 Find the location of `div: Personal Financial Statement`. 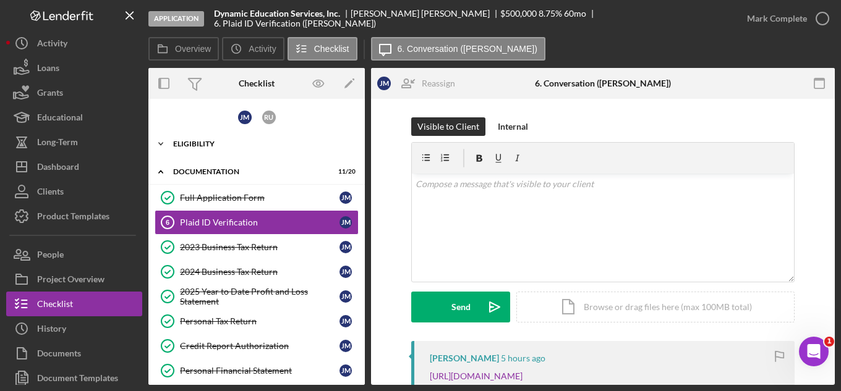

div: Personal Financial Statement is located at coordinates (260, 371).